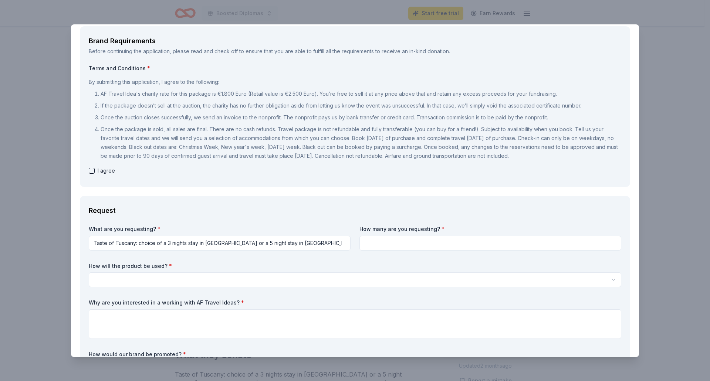  I want to click on label: How would our brand be promoted?, so click(355, 355).